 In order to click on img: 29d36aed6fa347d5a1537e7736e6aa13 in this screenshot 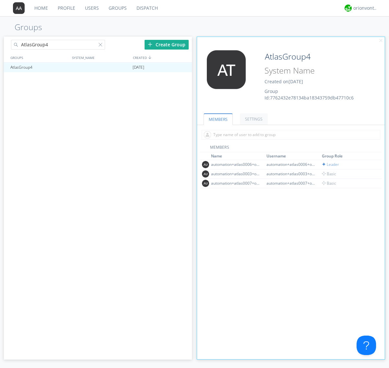, I will do `click(348, 8)`.